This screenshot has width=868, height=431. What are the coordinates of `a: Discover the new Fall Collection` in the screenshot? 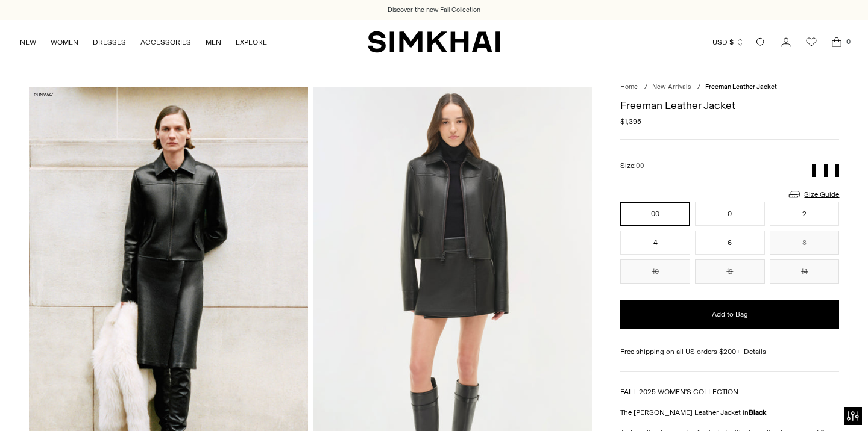 It's located at (434, 10).